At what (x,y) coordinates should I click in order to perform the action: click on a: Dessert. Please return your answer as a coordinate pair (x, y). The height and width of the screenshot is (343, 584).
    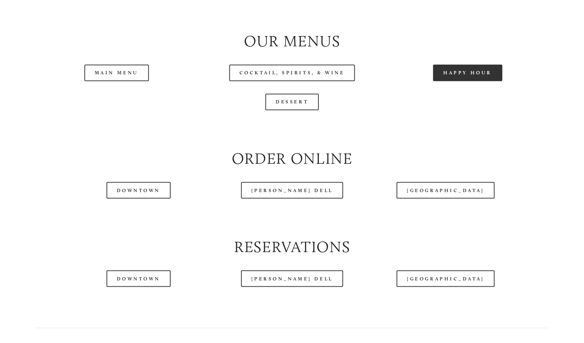
    Looking at the image, I should click on (292, 102).